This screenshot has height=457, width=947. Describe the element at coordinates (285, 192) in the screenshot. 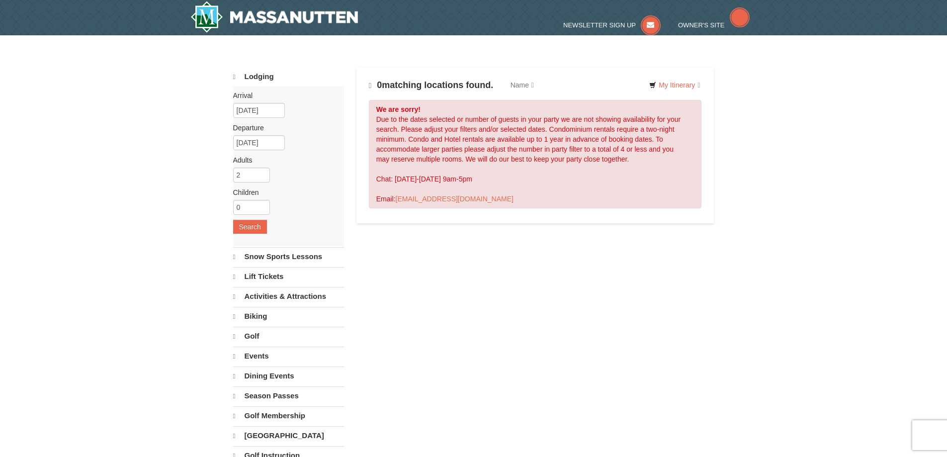

I see `label: Children` at that location.